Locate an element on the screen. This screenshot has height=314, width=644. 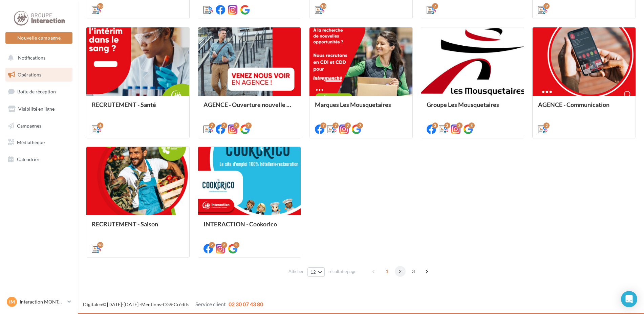
span: IM is located at coordinates (12, 302).